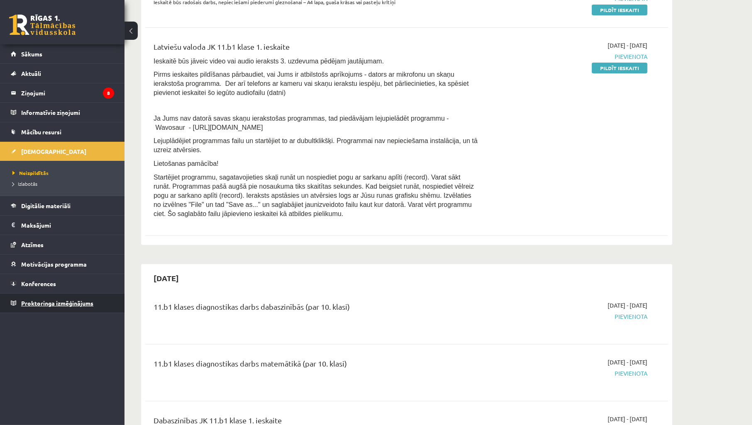 The image size is (752, 425). I want to click on legend: Ziņojumi, so click(68, 93).